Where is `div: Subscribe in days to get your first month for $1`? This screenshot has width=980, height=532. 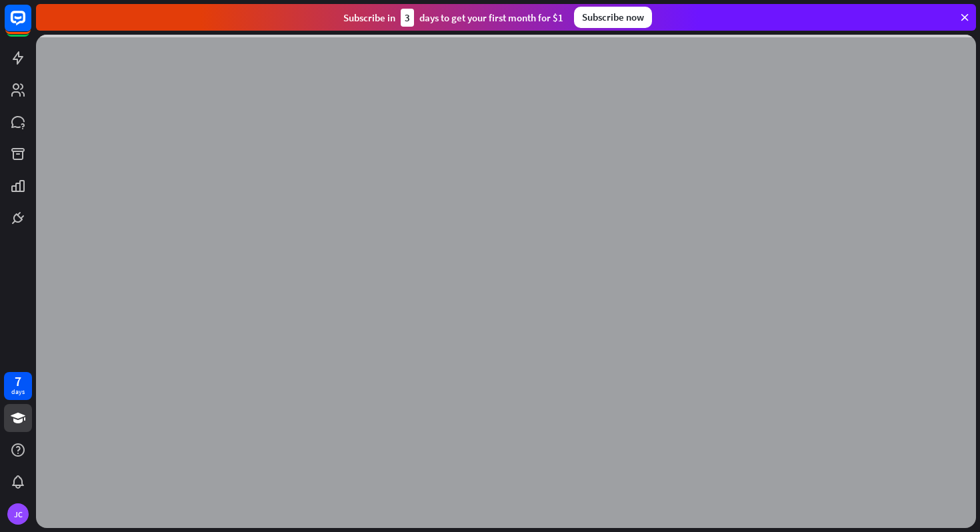
div: Subscribe in days to get your first month for $1 is located at coordinates (453, 18).